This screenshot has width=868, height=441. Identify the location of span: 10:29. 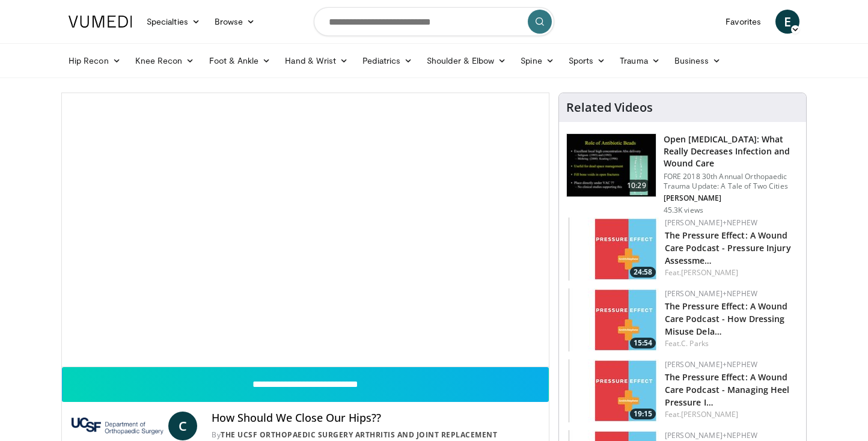
(637, 186).